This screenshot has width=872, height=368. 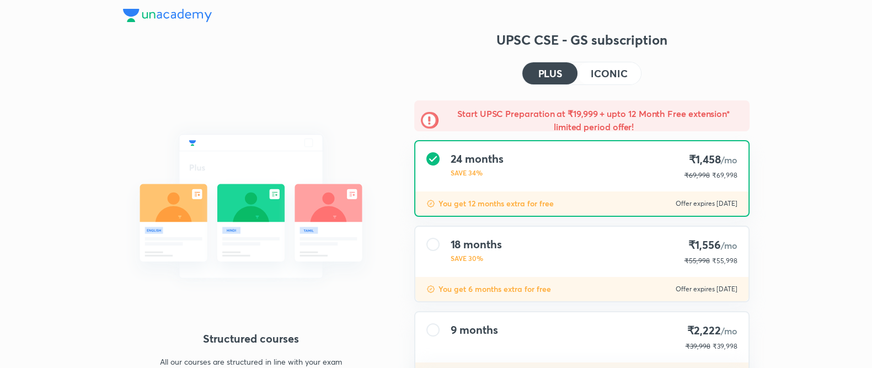 What do you see at coordinates (251, 206) in the screenshot?
I see `img: daily_live_classes_be8fa5af21.svg` at bounding box center [251, 206].